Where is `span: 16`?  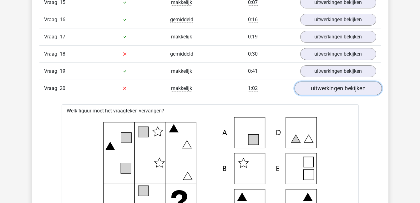 span: 16 is located at coordinates (63, 19).